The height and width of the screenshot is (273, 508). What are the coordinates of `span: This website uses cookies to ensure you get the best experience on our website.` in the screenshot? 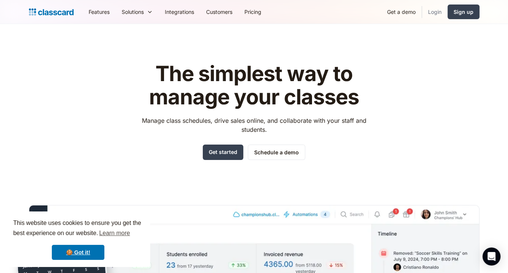 It's located at (78, 229).